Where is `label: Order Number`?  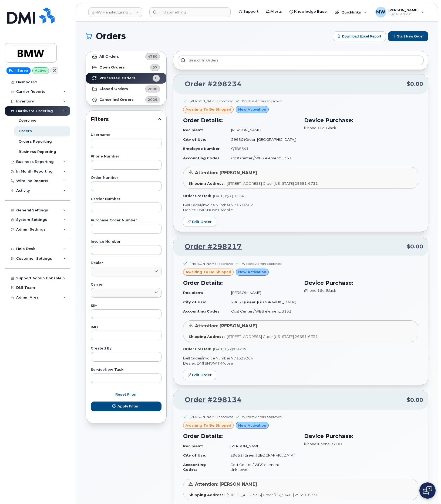 label: Order Number is located at coordinates (126, 178).